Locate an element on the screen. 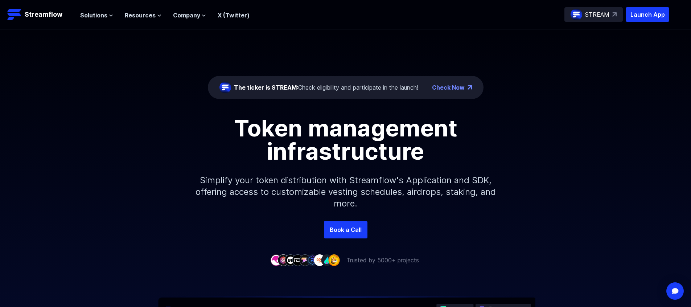 The height and width of the screenshot is (307, 691). img: company-6 is located at coordinates (313, 260).